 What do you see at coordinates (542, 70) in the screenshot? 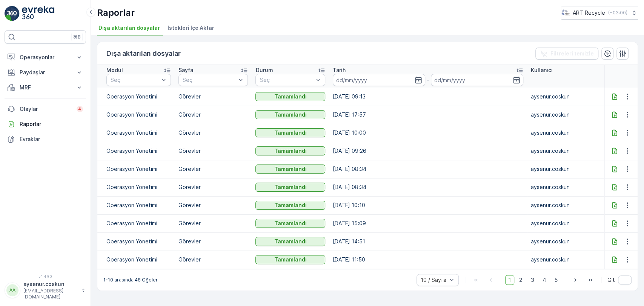
I see `p: Kullanıcı` at bounding box center [542, 70].